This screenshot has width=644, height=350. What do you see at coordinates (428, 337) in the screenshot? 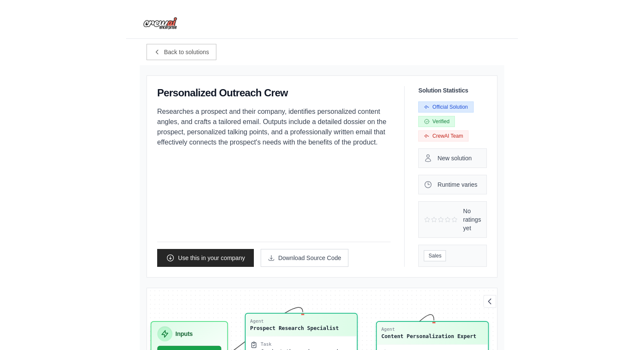
I see `div: Content Personalization Expert` at bounding box center [428, 337].